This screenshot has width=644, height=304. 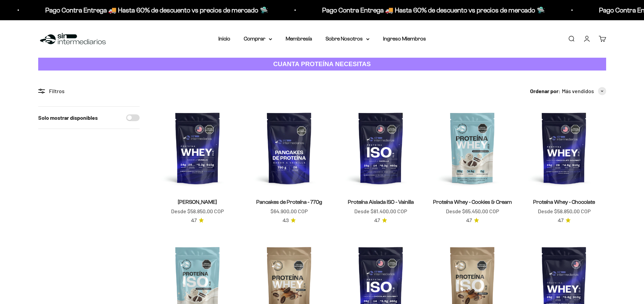 I want to click on span: Más vendidos, so click(x=578, y=91).